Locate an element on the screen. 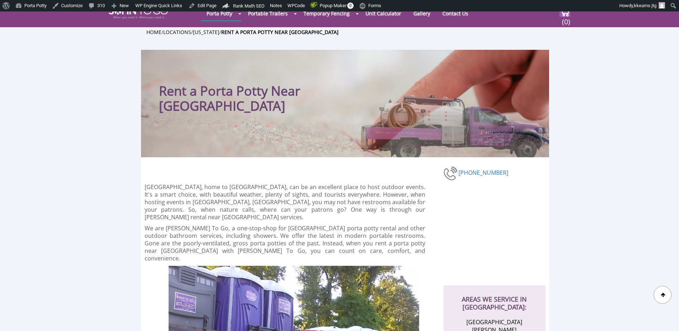  span: (0) is located at coordinates (566, 19).